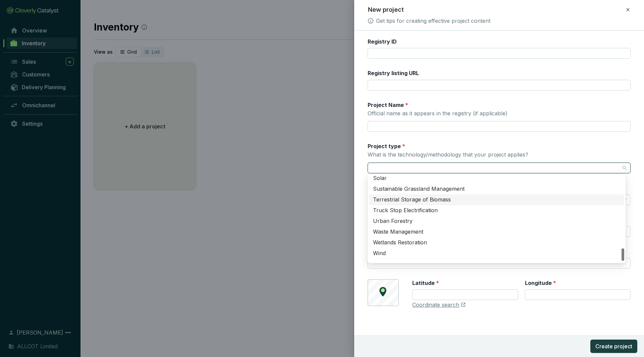 Image resolution: width=644 pixels, height=357 pixels. I want to click on div: Solar, so click(497, 178).